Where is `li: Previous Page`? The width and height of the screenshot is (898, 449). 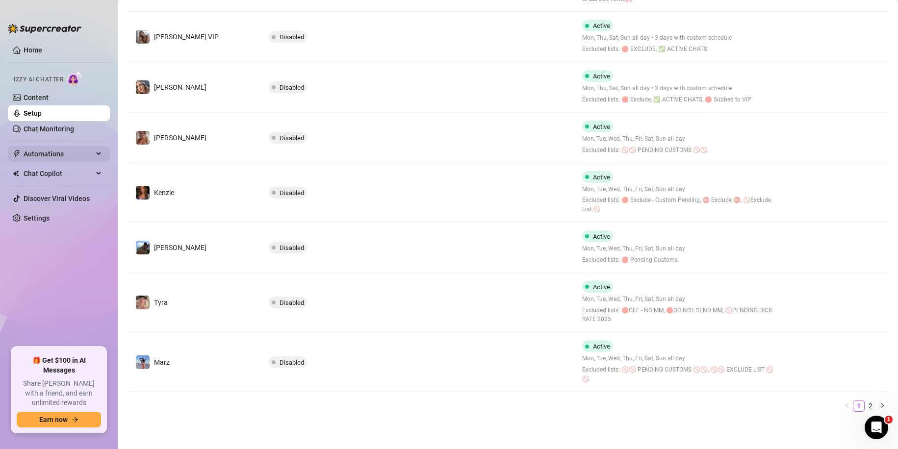
li: Previous Page is located at coordinates (847, 406).